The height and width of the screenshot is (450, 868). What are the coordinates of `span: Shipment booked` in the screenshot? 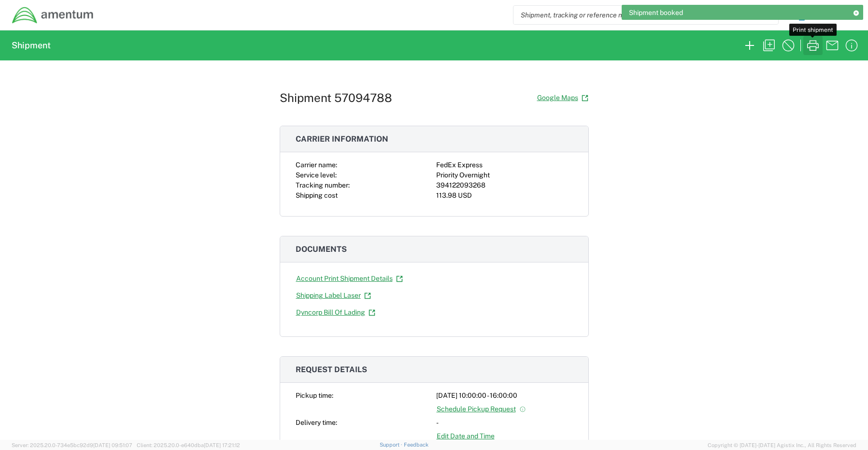 It's located at (656, 13).